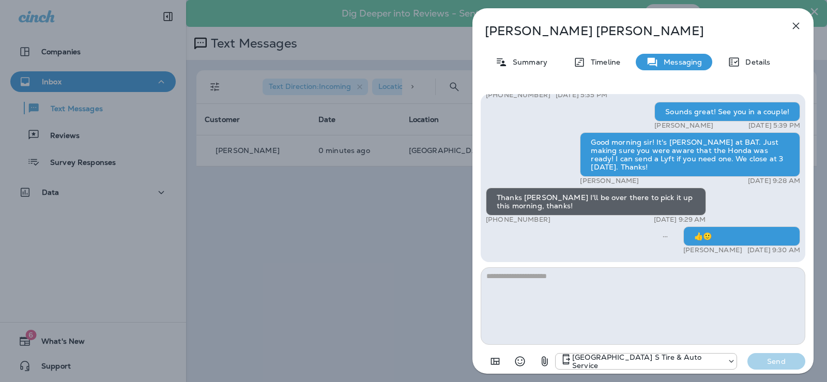  I want to click on div: +1 (301) 975-0024, so click(646, 361).